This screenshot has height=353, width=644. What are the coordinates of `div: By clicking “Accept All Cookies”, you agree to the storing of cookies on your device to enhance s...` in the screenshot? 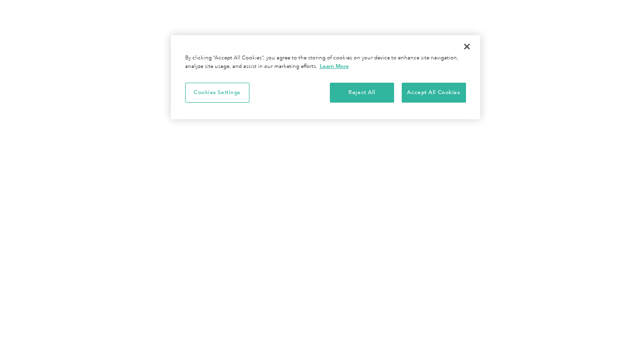 It's located at (326, 62).